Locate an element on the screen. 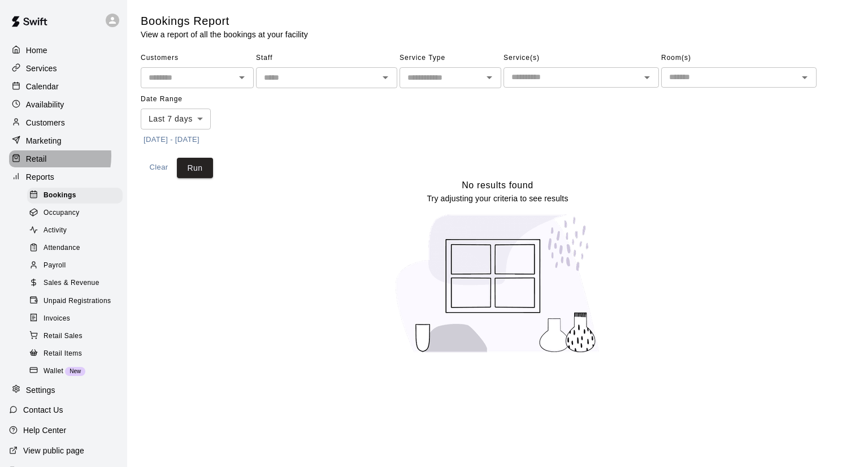  div: Reports is located at coordinates (63, 177).